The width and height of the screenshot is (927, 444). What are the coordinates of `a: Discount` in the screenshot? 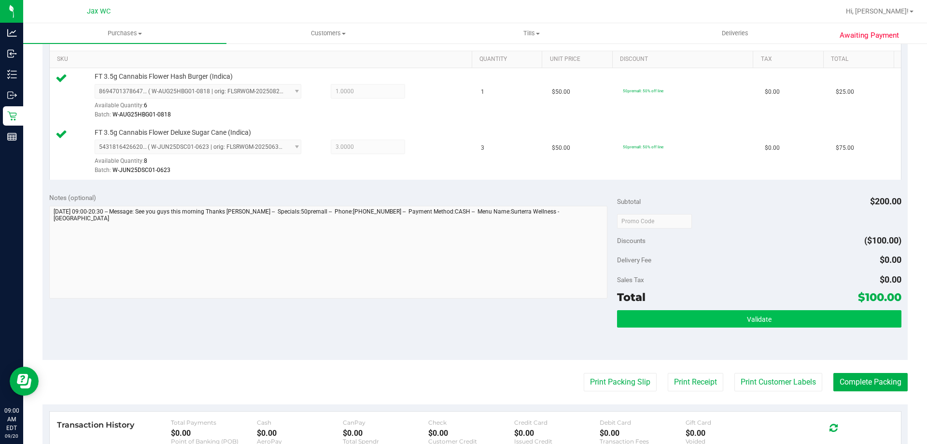 It's located at (684, 59).